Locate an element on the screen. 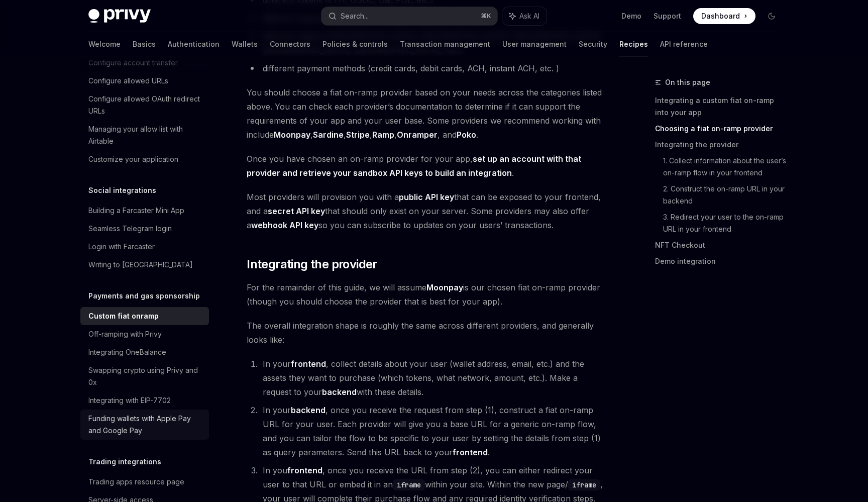 The image size is (868, 502). a: Demo is located at coordinates (631, 16).